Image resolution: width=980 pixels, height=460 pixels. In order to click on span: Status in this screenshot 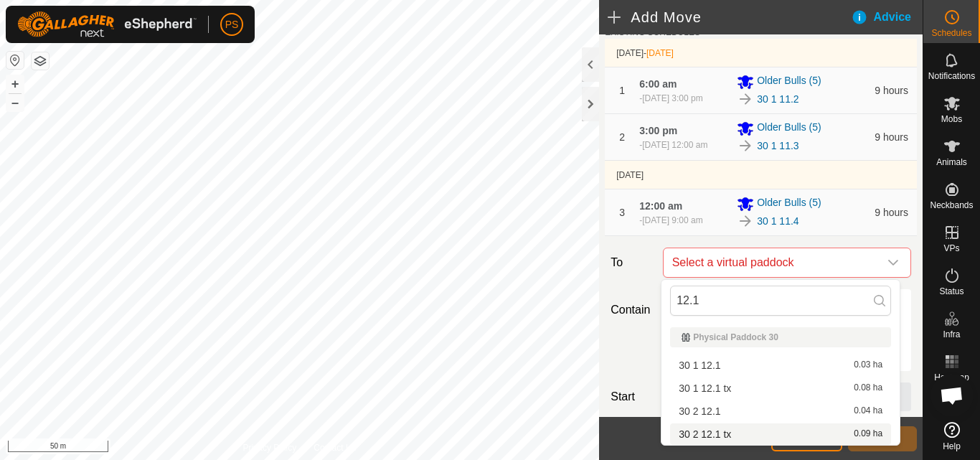, I will do `click(952, 291)`.